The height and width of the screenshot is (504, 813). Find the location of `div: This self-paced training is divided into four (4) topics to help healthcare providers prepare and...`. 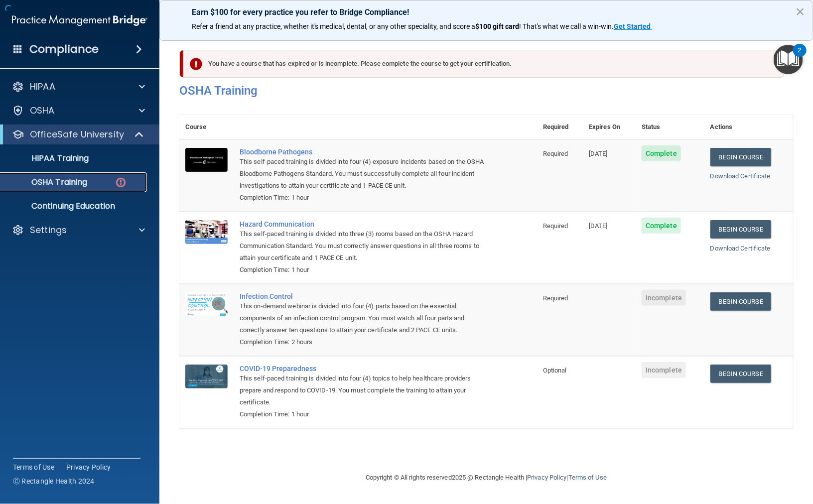

div: This self-paced training is divided into four (4) topics to help healthcare providers prepare and... is located at coordinates (363, 391).